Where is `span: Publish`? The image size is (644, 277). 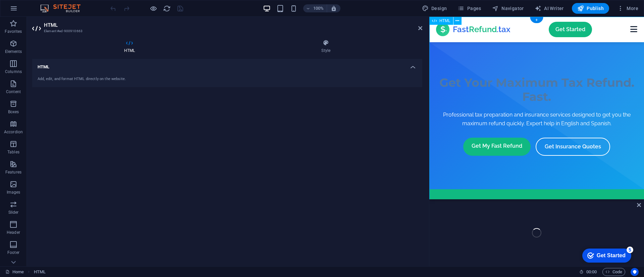
span: Publish is located at coordinates (590, 8).